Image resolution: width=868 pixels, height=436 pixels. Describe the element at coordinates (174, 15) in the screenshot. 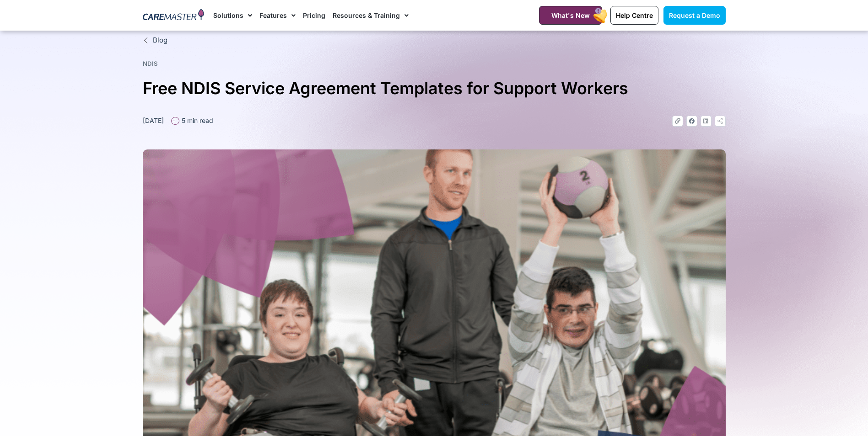

I see `img: CareMaster Logo` at that location.